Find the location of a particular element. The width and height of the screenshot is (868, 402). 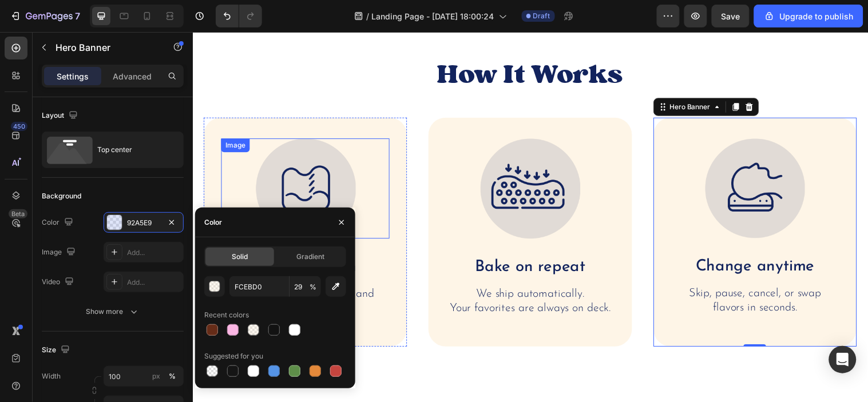

div: Undo/Redo is located at coordinates (239, 16).